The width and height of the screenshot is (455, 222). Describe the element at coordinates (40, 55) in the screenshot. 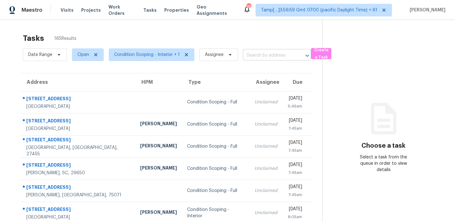

I see `span: Date Range` at that location.